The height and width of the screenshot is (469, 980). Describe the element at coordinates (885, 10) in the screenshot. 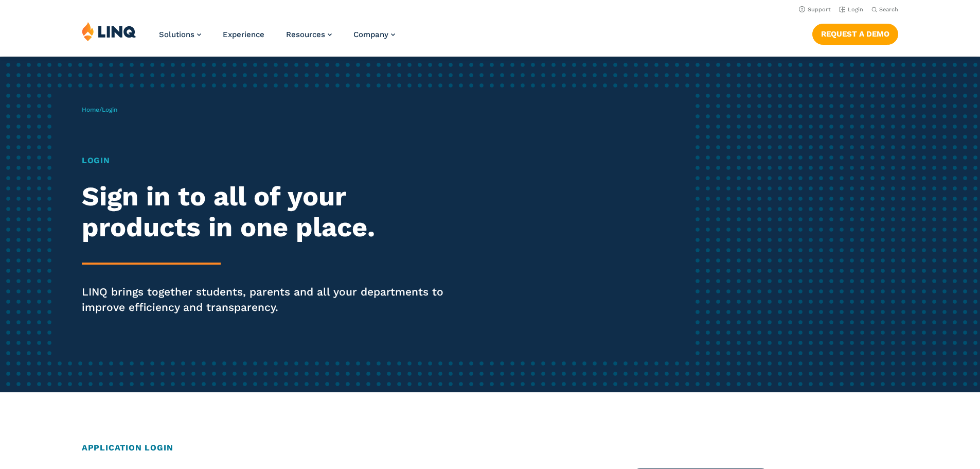

I see `button: Open Search Bar` at that location.